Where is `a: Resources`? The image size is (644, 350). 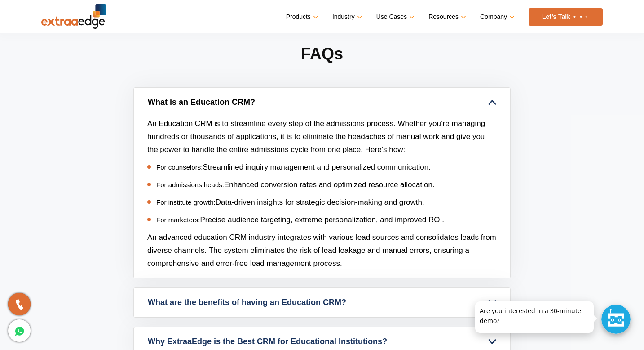 a: Resources is located at coordinates (446, 17).